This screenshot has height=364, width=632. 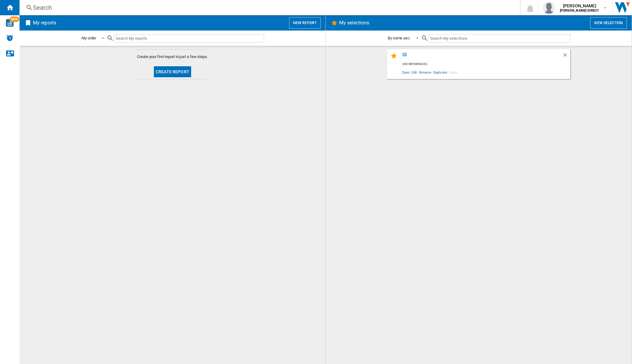 I want to click on h2: My selections, so click(x=354, y=23).